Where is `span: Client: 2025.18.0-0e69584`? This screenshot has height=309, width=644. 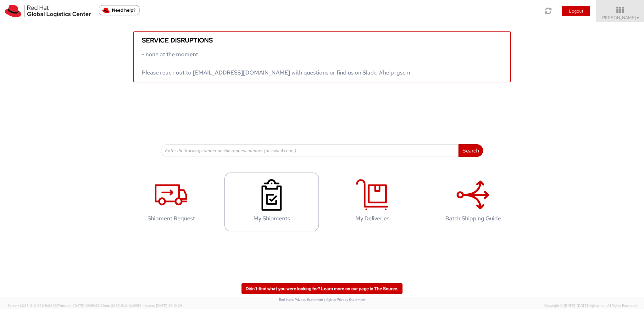 span: Client: 2025.18.0-0e69584 is located at coordinates (141, 305).